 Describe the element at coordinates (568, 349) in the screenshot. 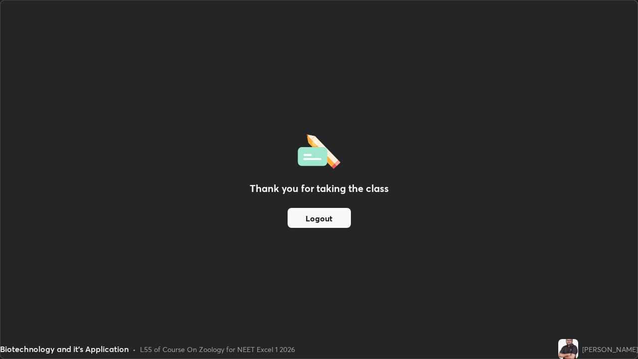

I see `img: 7f6a6c9e919a44dea16f7a057092b56d.jpg` at that location.